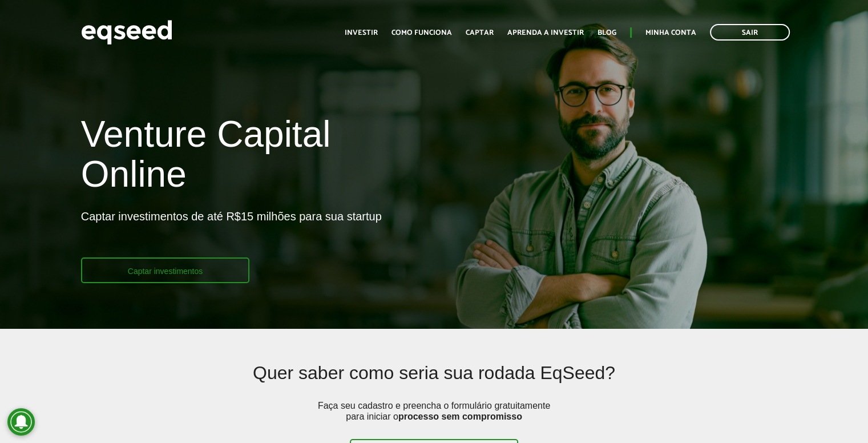  I want to click on a: Captar investimentos, so click(166, 270).